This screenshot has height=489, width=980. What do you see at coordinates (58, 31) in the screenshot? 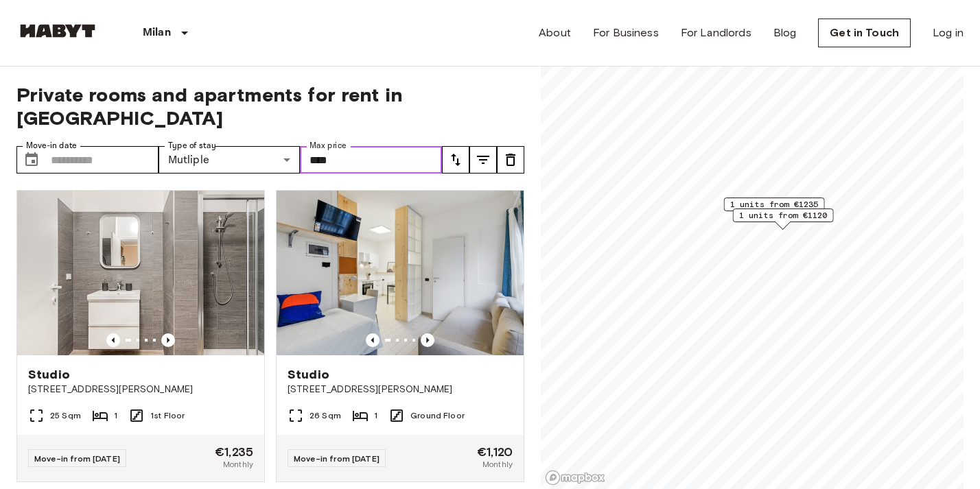
I see `img: Habyt` at bounding box center [58, 31].